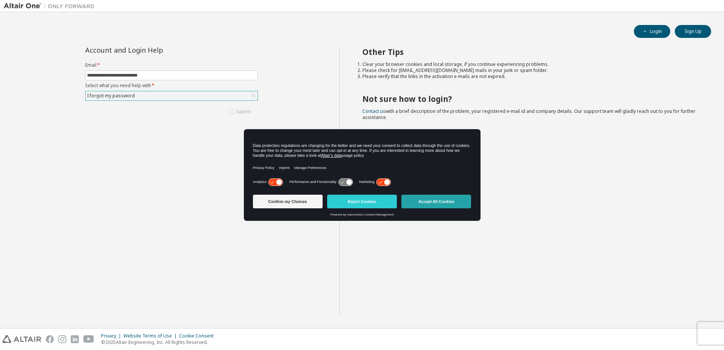 This screenshot has width=724, height=350. What do you see at coordinates (51, 6) in the screenshot?
I see `img: Altair One` at bounding box center [51, 6].